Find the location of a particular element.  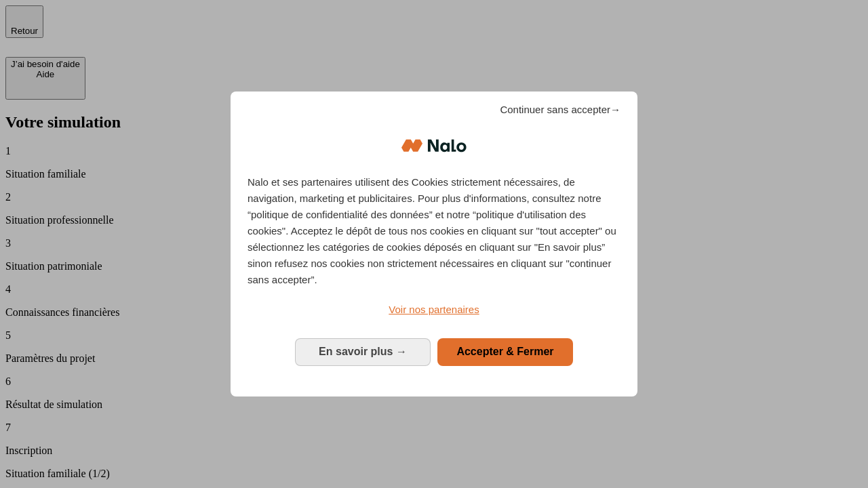

img: Logo is located at coordinates (434, 145).